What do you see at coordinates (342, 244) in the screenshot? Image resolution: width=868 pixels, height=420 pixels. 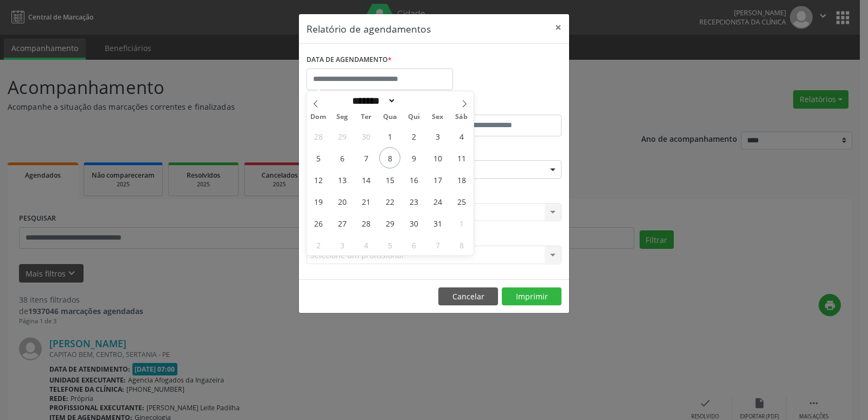 I see `span: Novembro 3, 2025` at bounding box center [342, 244].